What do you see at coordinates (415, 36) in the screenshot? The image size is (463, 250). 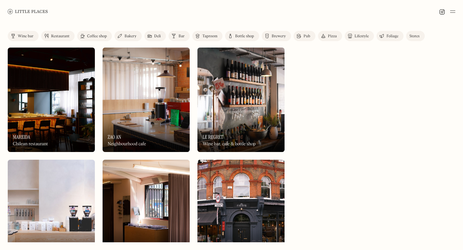 I see `a: Stores` at bounding box center [415, 36].